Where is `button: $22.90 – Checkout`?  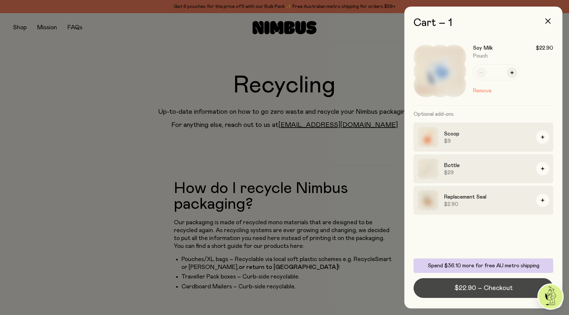
button: $22.90 – Checkout is located at coordinates (483, 288).